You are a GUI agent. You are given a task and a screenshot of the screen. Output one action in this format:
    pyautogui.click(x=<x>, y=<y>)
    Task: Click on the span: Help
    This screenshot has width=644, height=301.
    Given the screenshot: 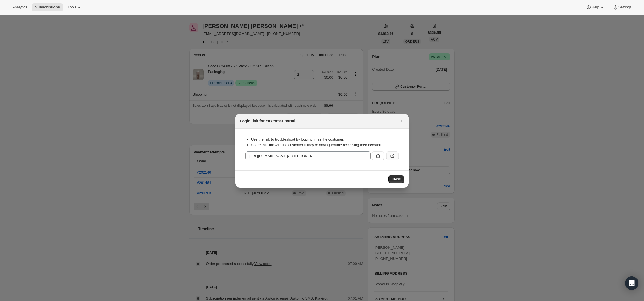 What is the action you would take?
    pyautogui.click(x=595, y=7)
    